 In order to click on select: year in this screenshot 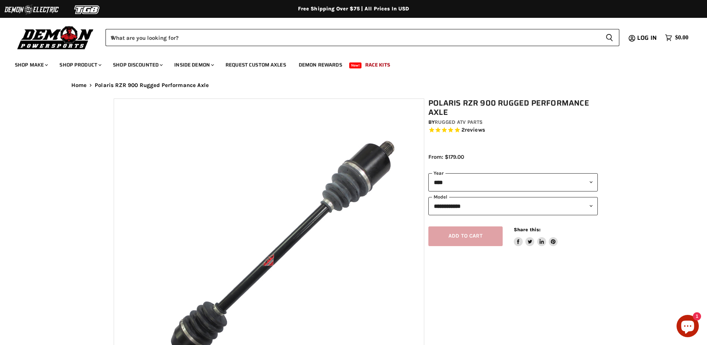, I will do `click(513, 182)`.